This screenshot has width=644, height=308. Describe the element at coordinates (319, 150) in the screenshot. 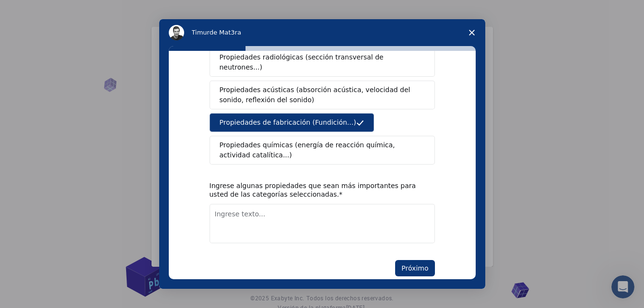

I see `span: Propiedades químicas (energía de reacción química, actividad catalítica...)` at that location.